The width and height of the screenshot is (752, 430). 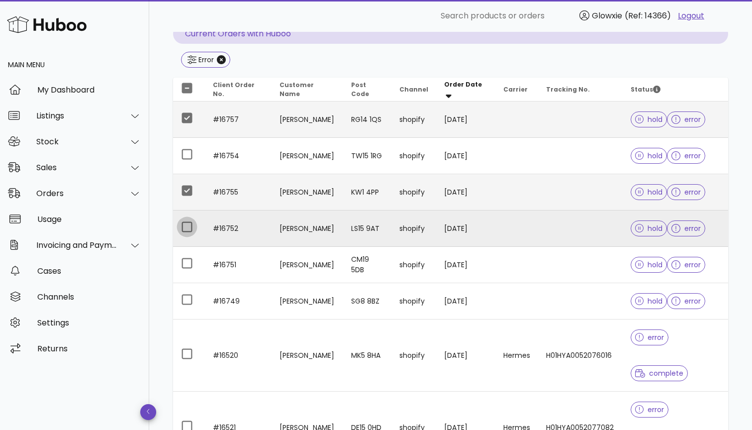 I want to click on div: Cases, so click(x=89, y=271).